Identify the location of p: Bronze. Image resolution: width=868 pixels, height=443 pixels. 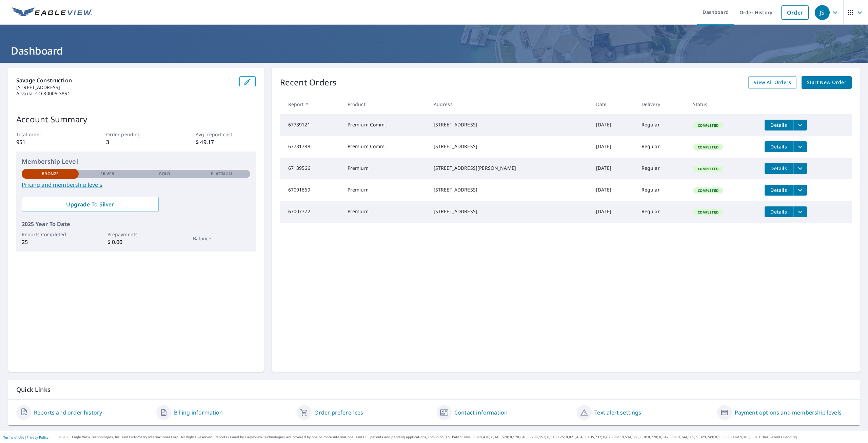
(50, 174).